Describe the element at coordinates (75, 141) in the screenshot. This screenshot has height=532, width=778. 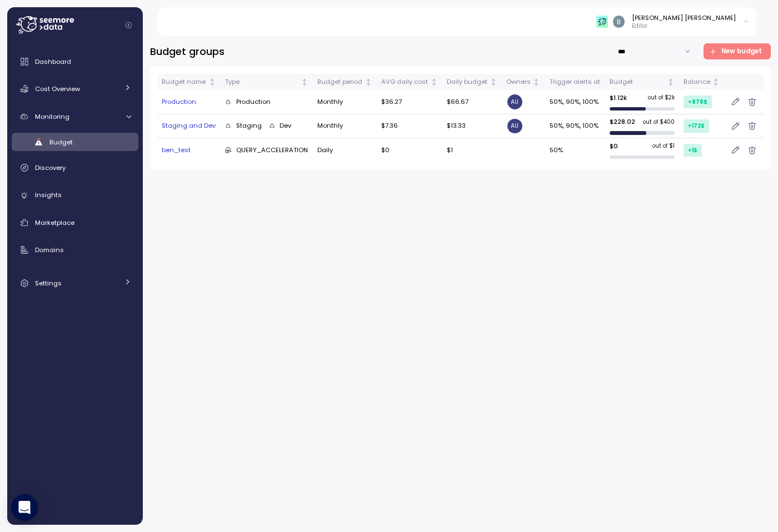
I see `a: Budget` at that location.